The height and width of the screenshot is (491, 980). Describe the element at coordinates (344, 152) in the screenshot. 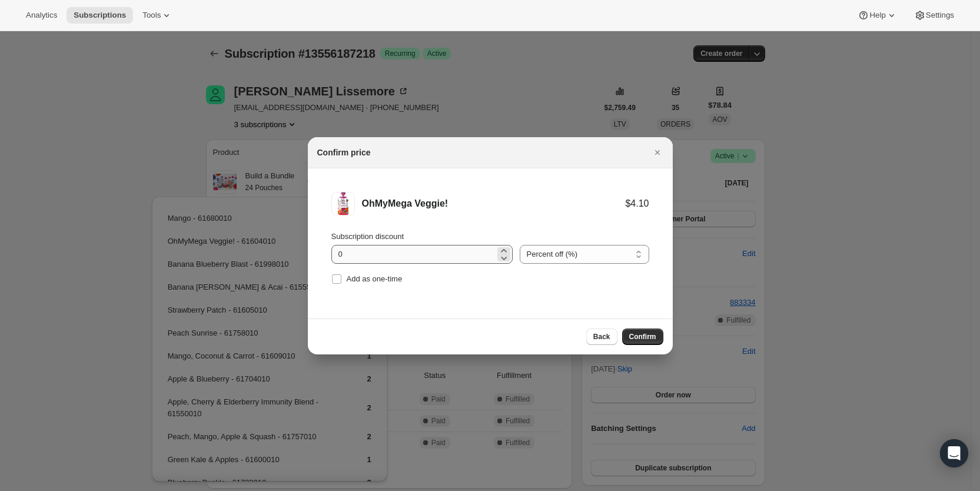

I see `h2: Confirm price` at that location.